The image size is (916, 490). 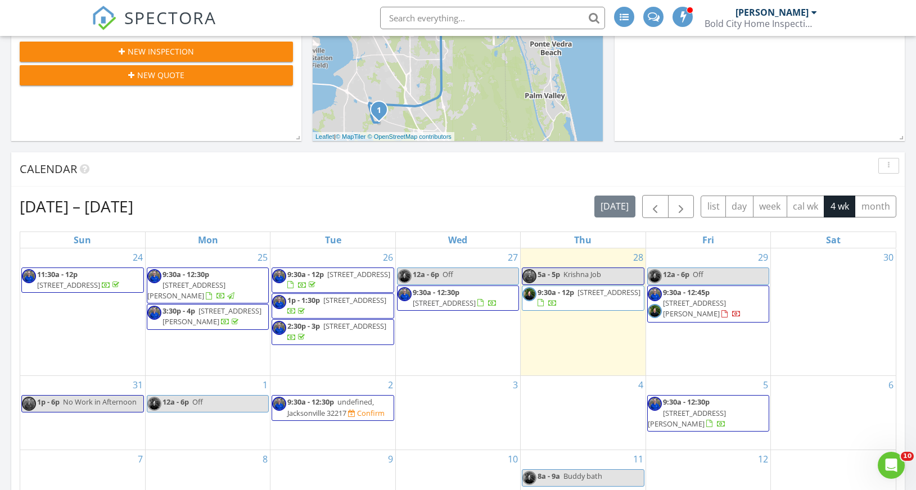 I want to click on a: Go to September 3, 2025, so click(x=515, y=385).